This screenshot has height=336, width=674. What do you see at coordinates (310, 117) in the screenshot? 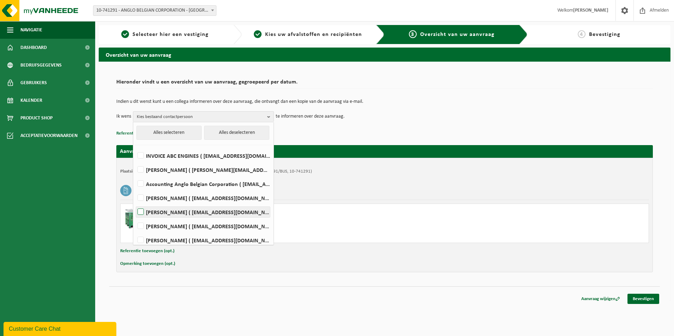
I see `p: te informeren over deze aanvraag.` at bounding box center [310, 117].